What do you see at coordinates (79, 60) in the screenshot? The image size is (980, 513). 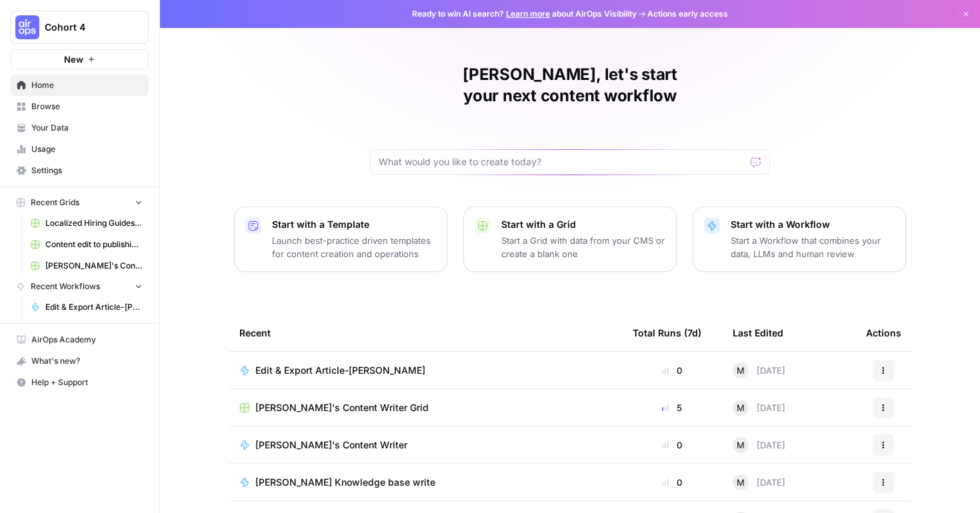 I see `button: New` at bounding box center [79, 60].